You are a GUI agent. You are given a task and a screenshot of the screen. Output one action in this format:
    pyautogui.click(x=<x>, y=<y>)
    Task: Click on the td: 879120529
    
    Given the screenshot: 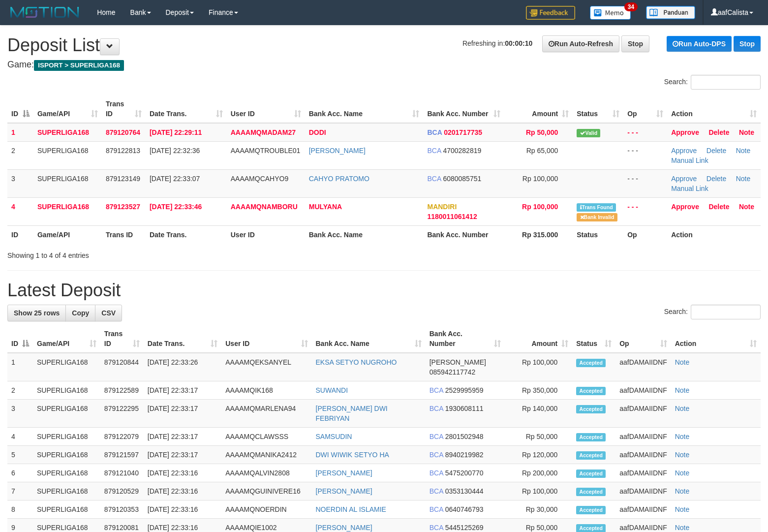 What is the action you would take?
    pyautogui.click(x=122, y=491)
    